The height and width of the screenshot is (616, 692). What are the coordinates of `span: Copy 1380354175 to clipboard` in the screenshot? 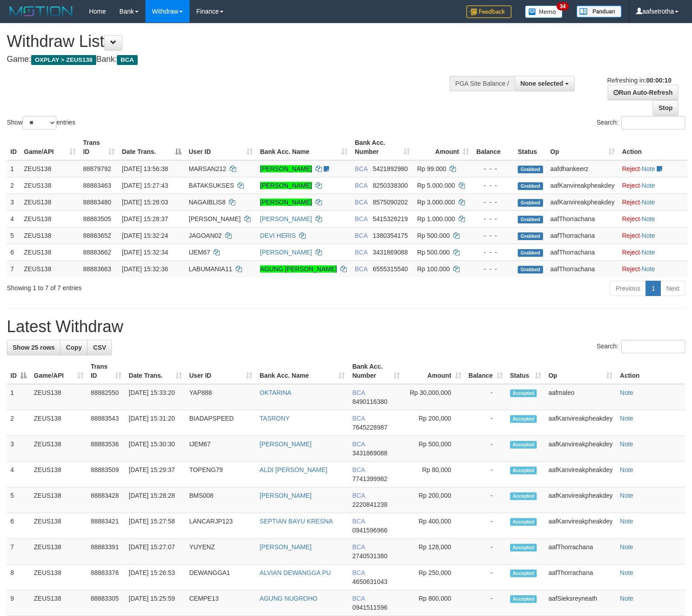 It's located at (391, 235).